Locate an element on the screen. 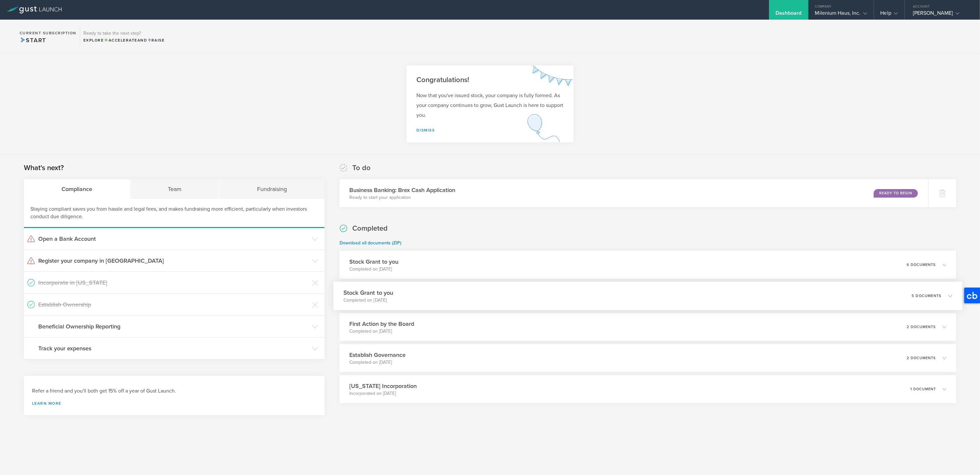 Image resolution: width=980 pixels, height=475 pixels. h3: Beneficial Ownership Reporting is located at coordinates (173, 326).